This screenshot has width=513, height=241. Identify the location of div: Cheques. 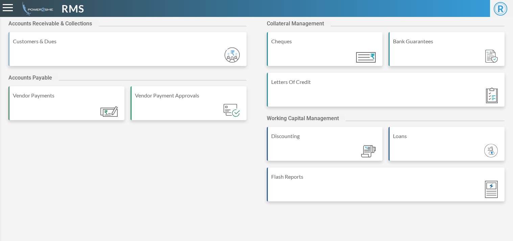
(326, 41).